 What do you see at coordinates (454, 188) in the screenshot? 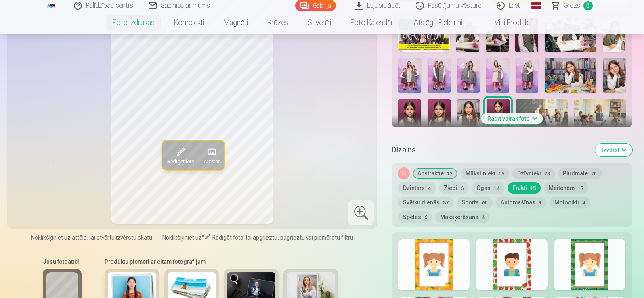
I see `button: Ziedi6` at bounding box center [454, 188].